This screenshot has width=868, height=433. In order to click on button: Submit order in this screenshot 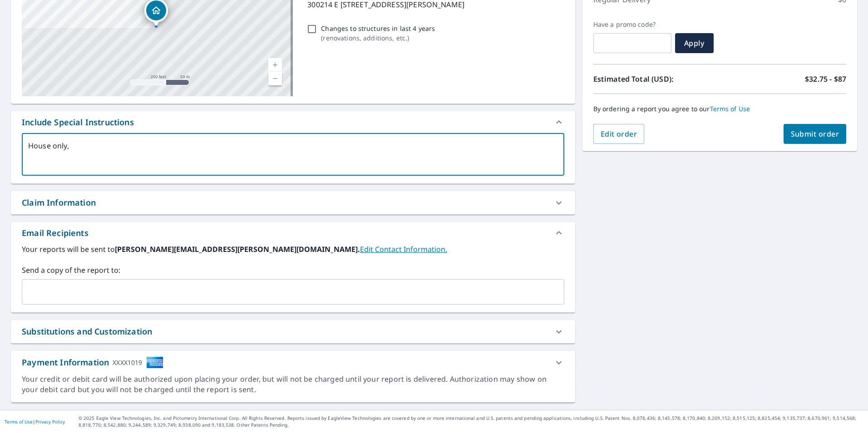, I will do `click(815, 134)`.